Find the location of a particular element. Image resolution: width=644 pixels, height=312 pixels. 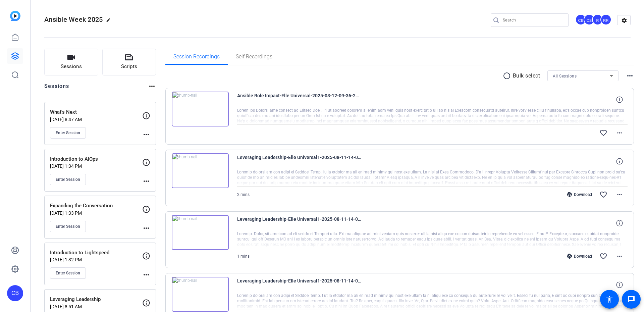

span: All Sessions is located at coordinates (565, 76).